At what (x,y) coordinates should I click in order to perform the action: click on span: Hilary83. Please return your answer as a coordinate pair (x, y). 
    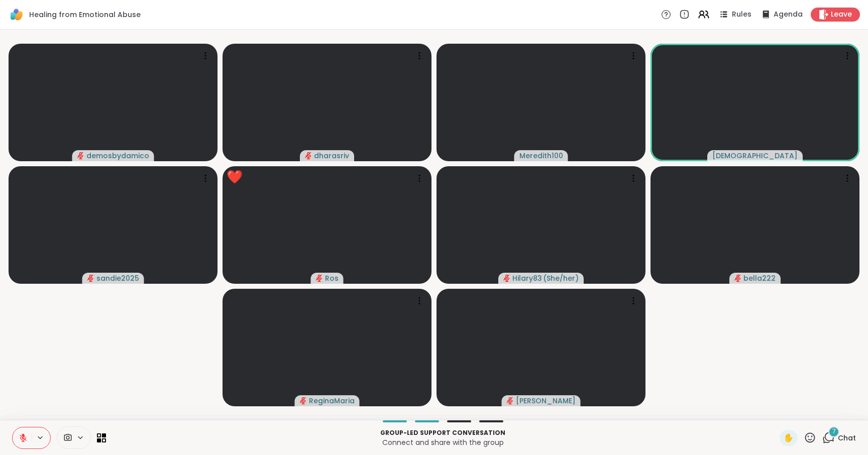
    Looking at the image, I should click on (527, 278).